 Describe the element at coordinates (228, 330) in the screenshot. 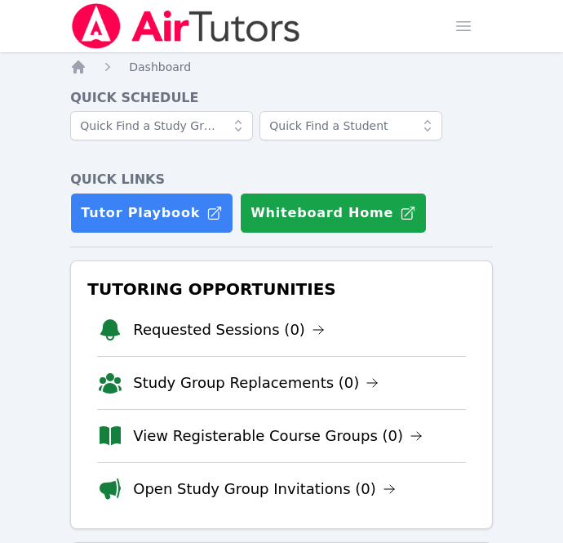

I see `a: Requested Sessions (0)` at that location.